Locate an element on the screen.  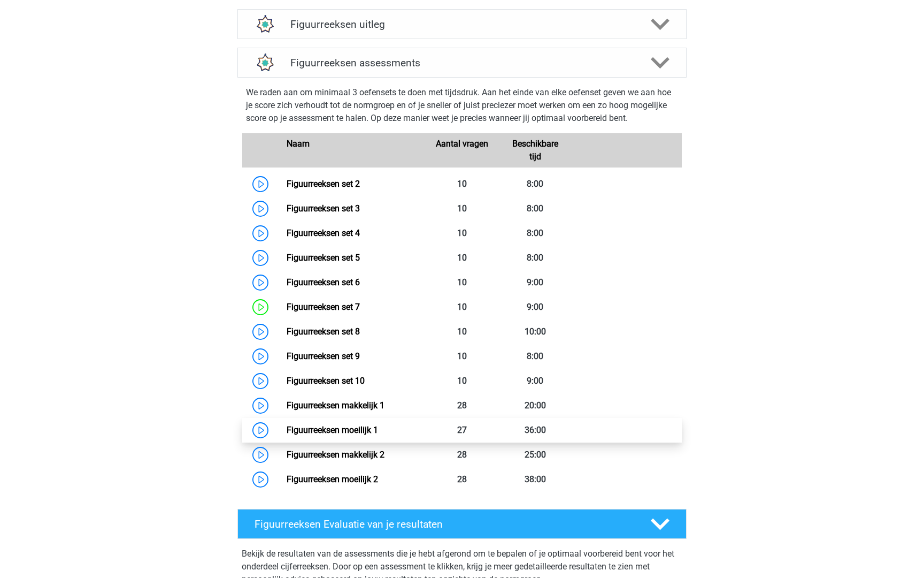
a: Figuurreeksen set 7 is located at coordinates (323, 306).